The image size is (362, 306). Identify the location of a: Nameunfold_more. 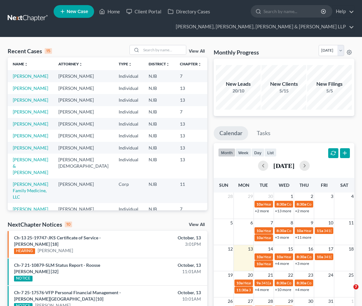
(20, 64).